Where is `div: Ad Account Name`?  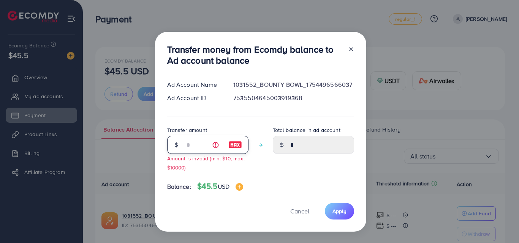
div: Ad Account Name is located at coordinates (194, 85).